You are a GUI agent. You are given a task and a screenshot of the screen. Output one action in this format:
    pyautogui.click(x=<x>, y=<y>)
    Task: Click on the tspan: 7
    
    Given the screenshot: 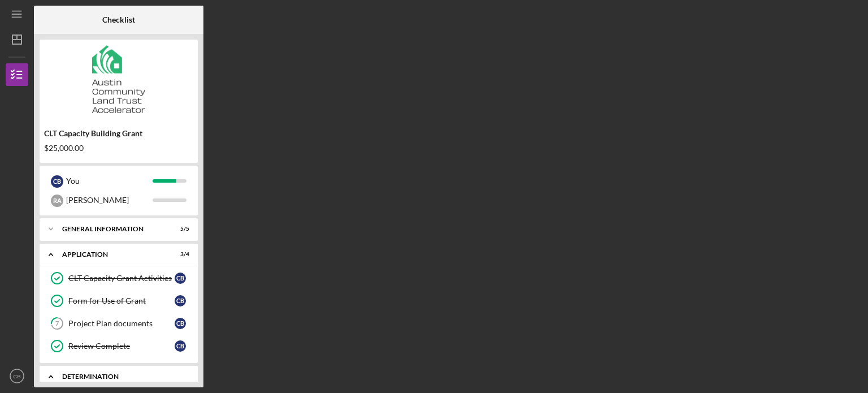 What is the action you would take?
    pyautogui.click(x=57, y=323)
    